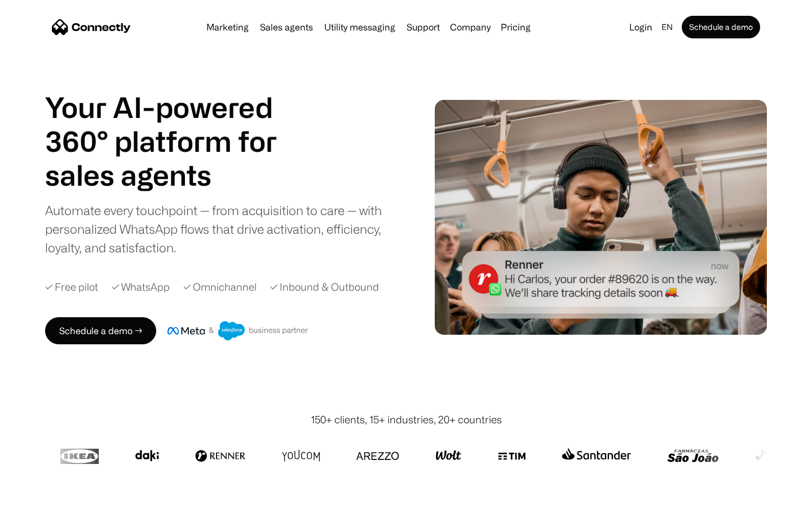 This screenshot has width=812, height=508. I want to click on aside: Language selected: English, so click(39, 495).